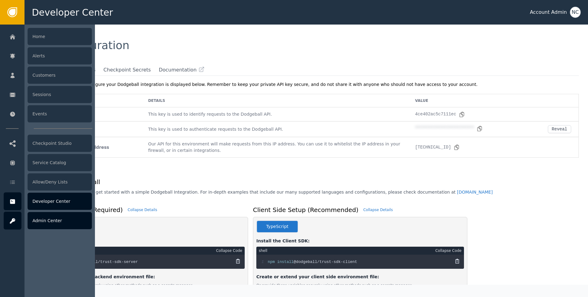 This screenshot has height=297, width=588. Describe the element at coordinates (325, 261) in the screenshot. I see `span: @dodgeball/trust-sdk-client` at that location.